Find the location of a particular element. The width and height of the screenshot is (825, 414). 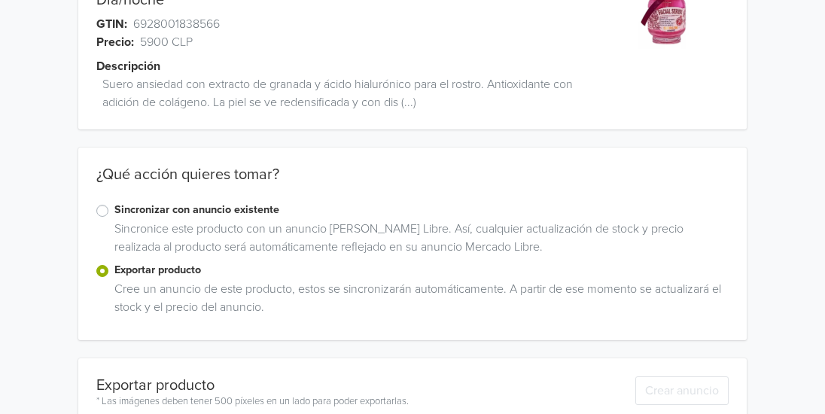

label: Exportar producto is located at coordinates (421, 270).